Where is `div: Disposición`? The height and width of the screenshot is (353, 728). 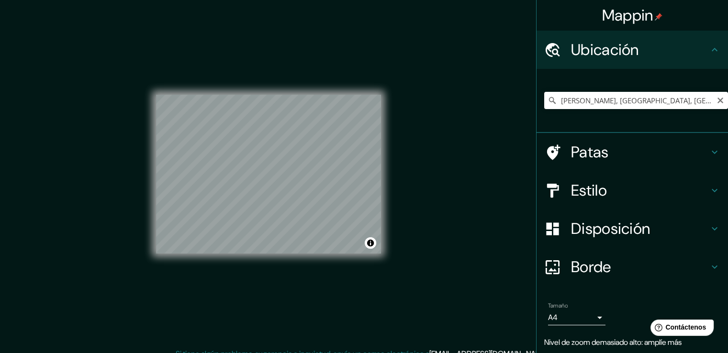
div: Disposición is located at coordinates (632, 229).